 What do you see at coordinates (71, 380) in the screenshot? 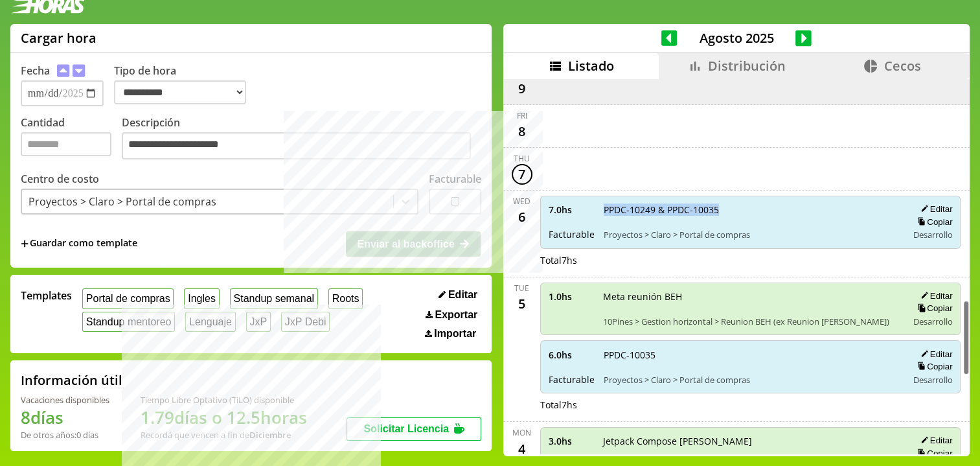
I see `h2: Información útil` at bounding box center [71, 380].